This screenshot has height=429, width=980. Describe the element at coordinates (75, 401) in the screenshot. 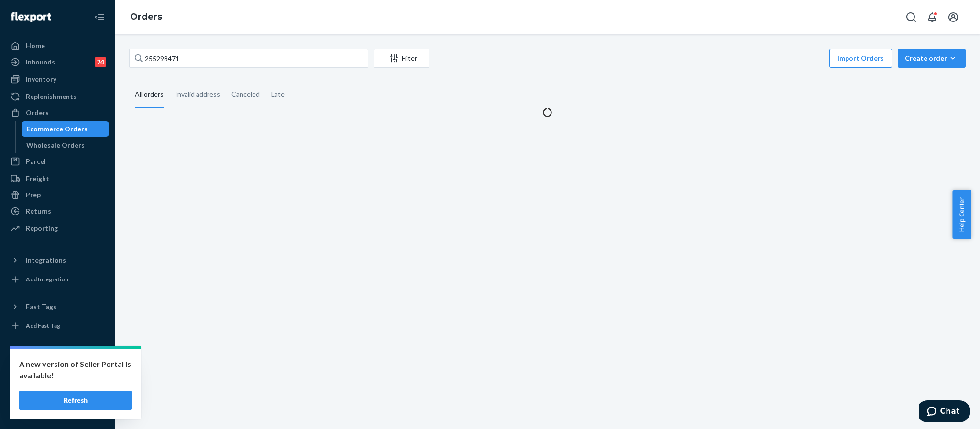

I see `button: Refresh` at that location.